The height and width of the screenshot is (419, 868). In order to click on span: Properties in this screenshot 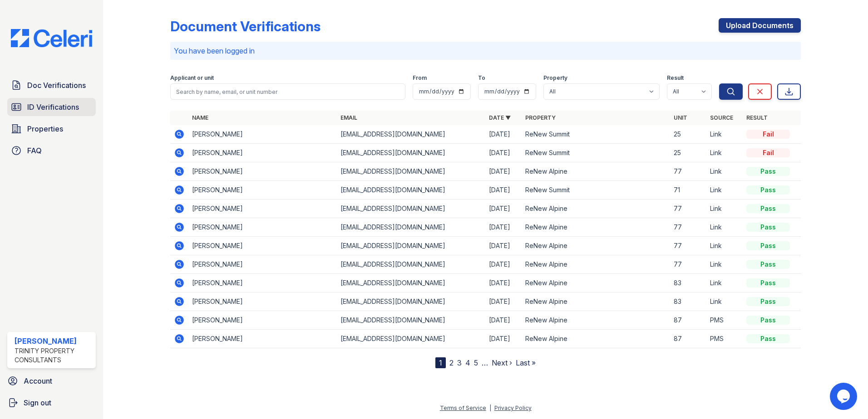, I will do `click(45, 129)`.